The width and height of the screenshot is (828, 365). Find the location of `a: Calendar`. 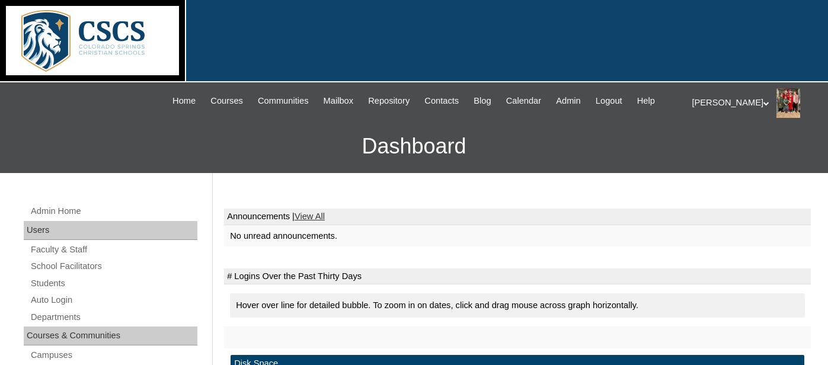

a: Calendar is located at coordinates (524, 101).